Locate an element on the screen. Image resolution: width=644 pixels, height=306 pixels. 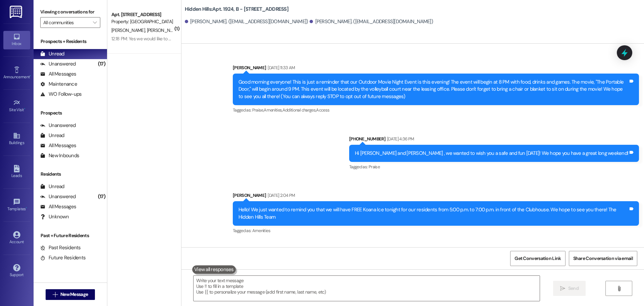
div: Future Residents is located at coordinates (62, 258).